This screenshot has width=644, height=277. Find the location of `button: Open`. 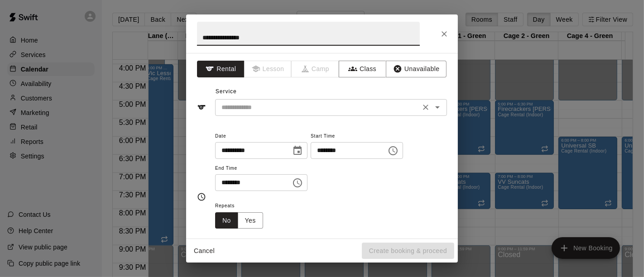

button: Open is located at coordinates (437, 107).